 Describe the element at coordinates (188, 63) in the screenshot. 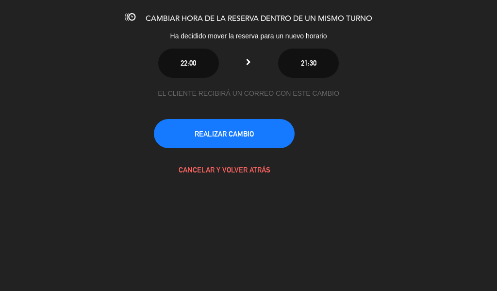

I see `span: 22:00` at that location.